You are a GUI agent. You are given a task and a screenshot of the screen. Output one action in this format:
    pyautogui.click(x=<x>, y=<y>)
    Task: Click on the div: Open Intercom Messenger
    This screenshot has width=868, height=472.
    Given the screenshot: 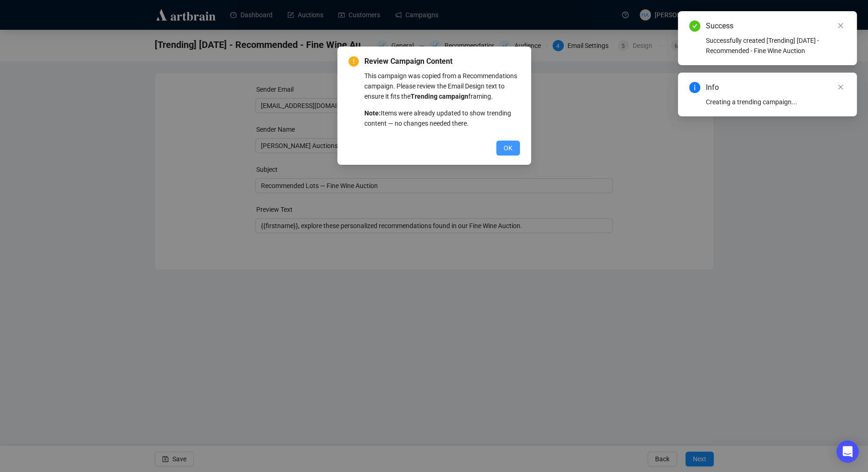 What is the action you would take?
    pyautogui.click(x=848, y=452)
    